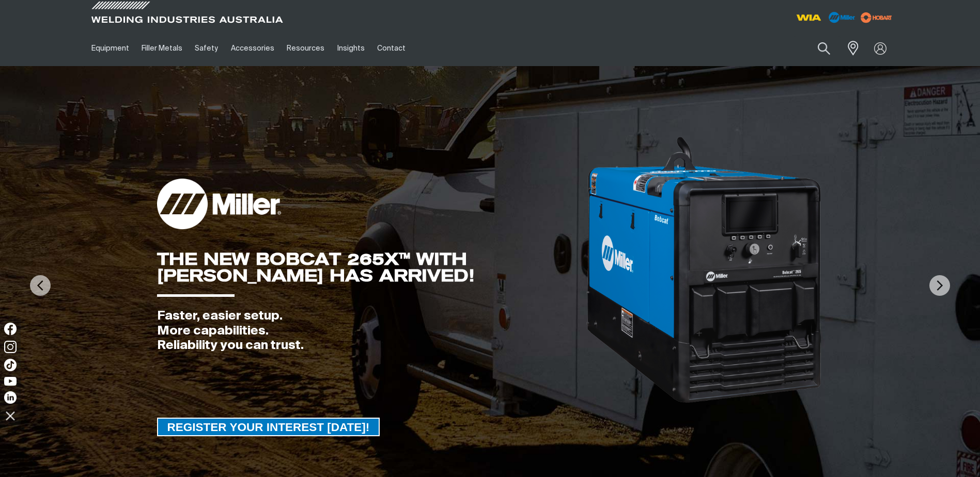  Describe the element at coordinates (817, 48) in the screenshot. I see `input: Product name or item number...` at that location.